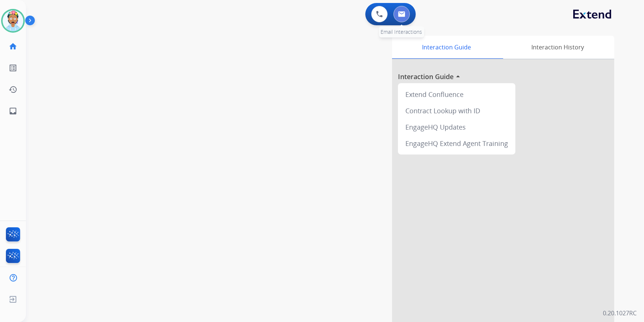 The width and height of the screenshot is (644, 322). Describe the element at coordinates (402, 32) in the screenshot. I see `span: Email Interactions` at that location.